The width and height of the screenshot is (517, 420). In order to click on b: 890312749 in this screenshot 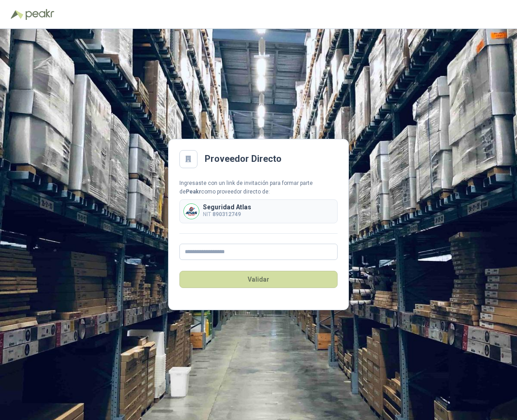, I will do `click(227, 214)`.